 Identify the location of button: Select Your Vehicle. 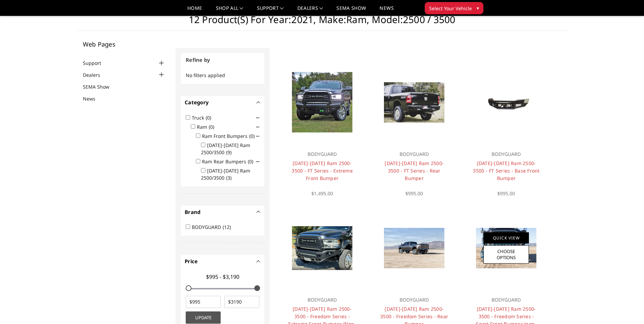
(454, 8).